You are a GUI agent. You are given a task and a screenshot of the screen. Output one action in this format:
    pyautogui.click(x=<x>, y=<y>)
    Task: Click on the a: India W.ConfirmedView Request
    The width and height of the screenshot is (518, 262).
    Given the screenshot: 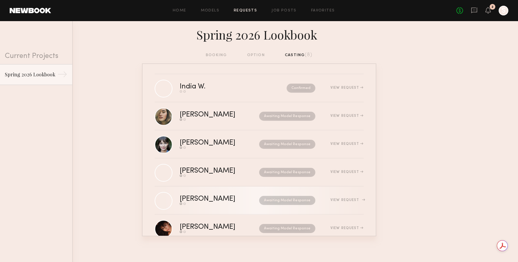 What is the action you would take?
    pyautogui.click(x=259, y=88)
    